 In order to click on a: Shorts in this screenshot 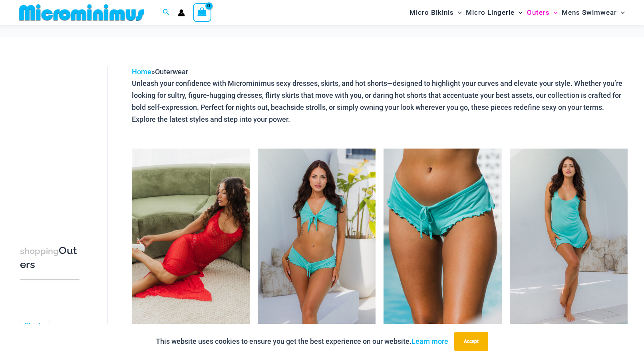, I will do `click(34, 325)`.